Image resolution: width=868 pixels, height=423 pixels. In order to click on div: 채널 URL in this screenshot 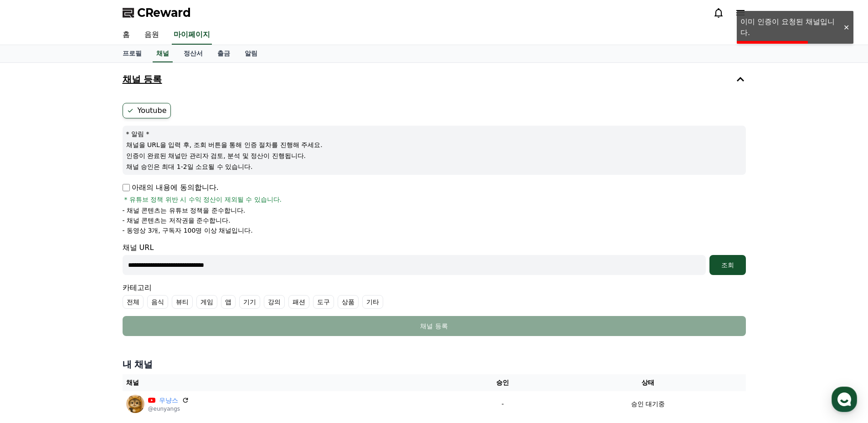, I will do `click(434, 259)`.